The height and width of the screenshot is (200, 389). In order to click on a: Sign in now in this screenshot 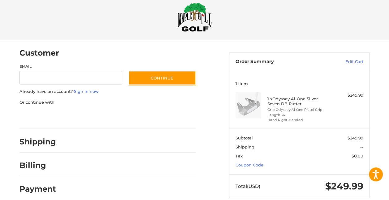, I will do `click(86, 91)`.